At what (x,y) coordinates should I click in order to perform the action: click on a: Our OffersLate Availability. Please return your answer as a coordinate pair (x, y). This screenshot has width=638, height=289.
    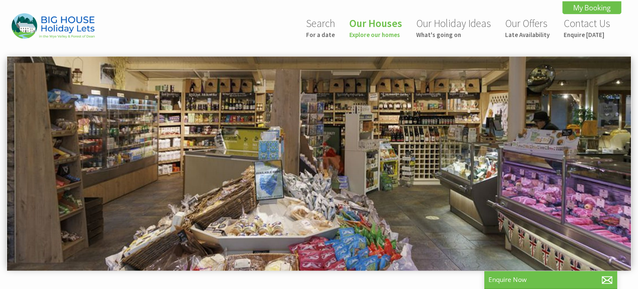
    Looking at the image, I should click on (527, 27).